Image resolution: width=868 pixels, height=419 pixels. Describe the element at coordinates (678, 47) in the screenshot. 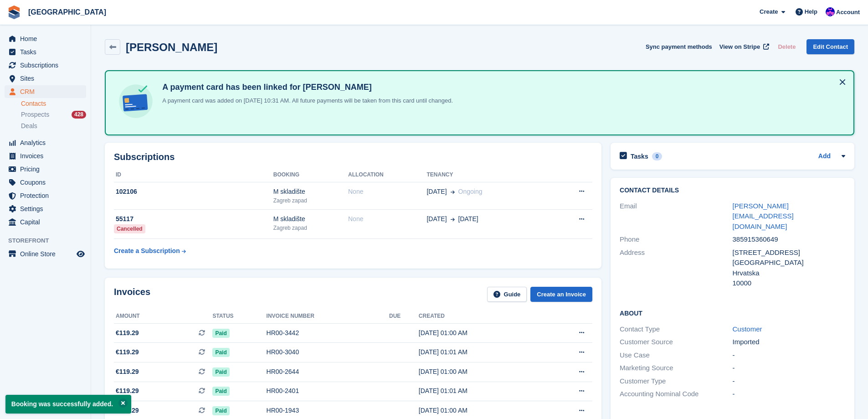

I see `button: Sync payment methods` at that location.